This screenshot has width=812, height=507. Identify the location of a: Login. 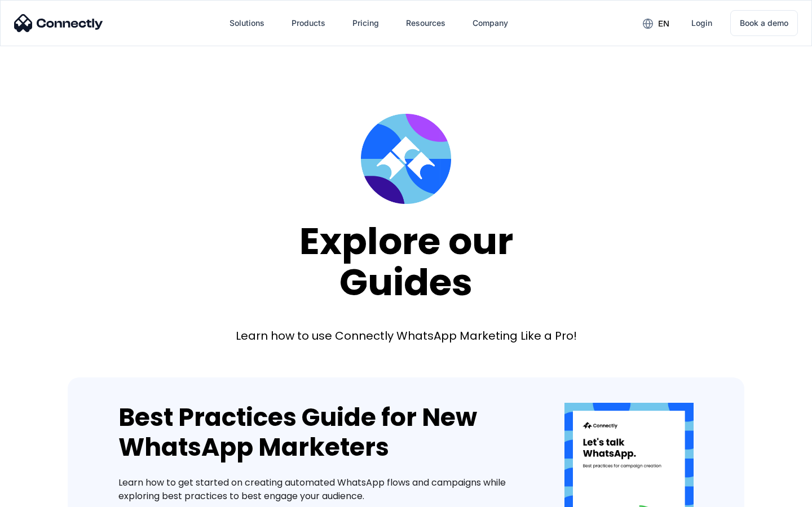
(702, 23).